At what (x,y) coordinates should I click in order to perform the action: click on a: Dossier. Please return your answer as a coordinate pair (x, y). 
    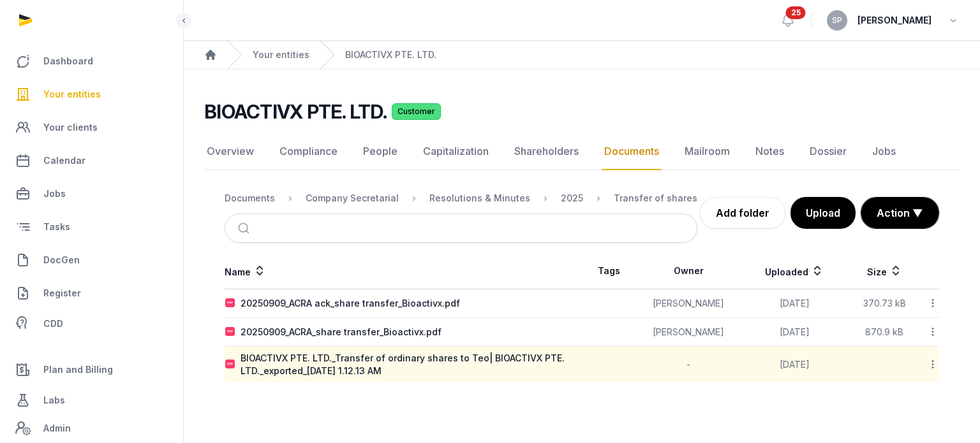
    Looking at the image, I should click on (828, 151).